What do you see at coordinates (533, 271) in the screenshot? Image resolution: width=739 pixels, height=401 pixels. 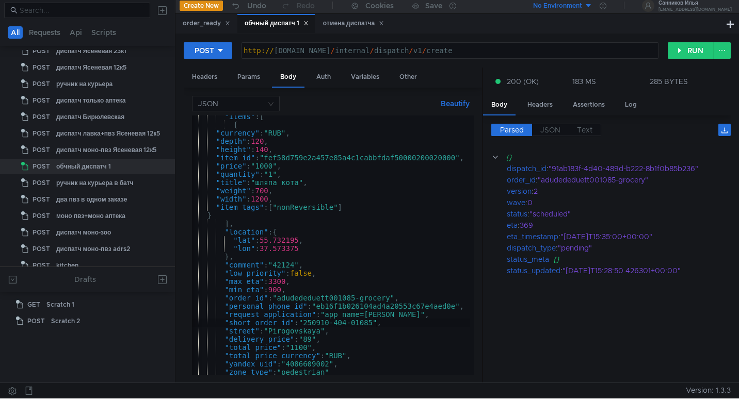 I see `div: status_updated` at bounding box center [533, 271].